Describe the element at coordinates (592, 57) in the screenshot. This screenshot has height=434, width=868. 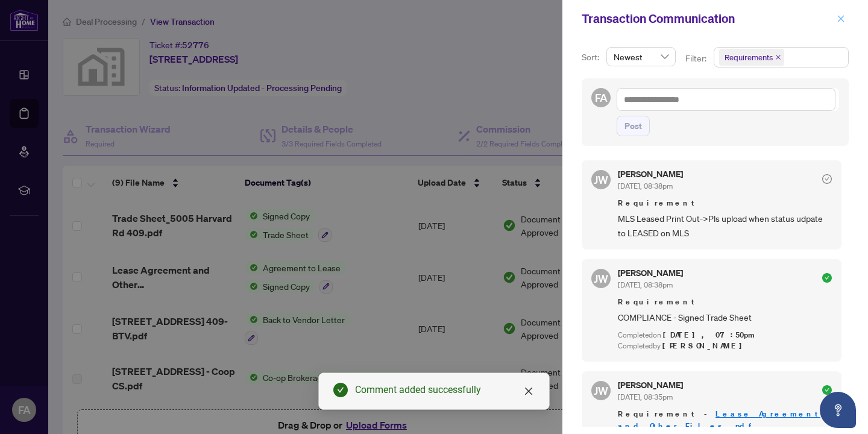
I see `p: Sort:` at that location.